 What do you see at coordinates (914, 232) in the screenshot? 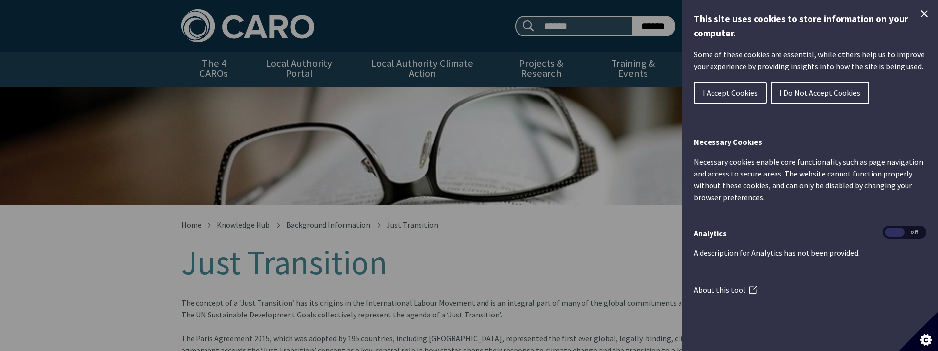
I see `span: Off` at bounding box center [914, 232].